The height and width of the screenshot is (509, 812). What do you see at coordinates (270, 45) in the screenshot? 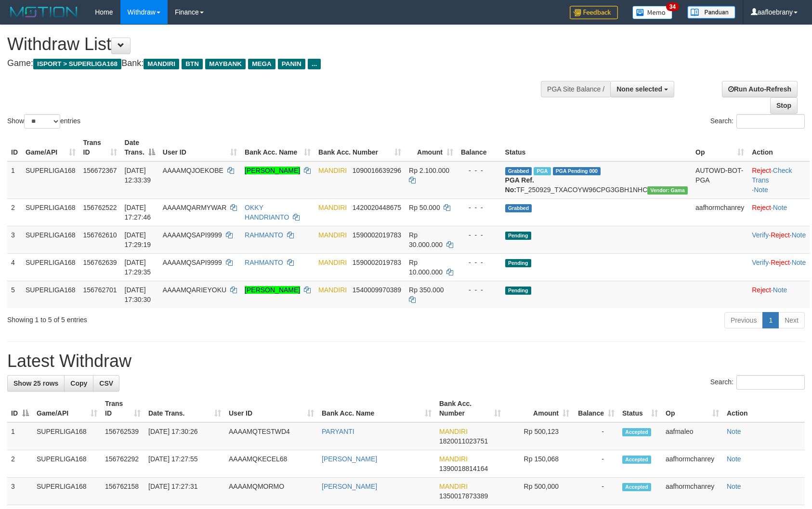
I see `h1: Withdraw List` at bounding box center [270, 45].